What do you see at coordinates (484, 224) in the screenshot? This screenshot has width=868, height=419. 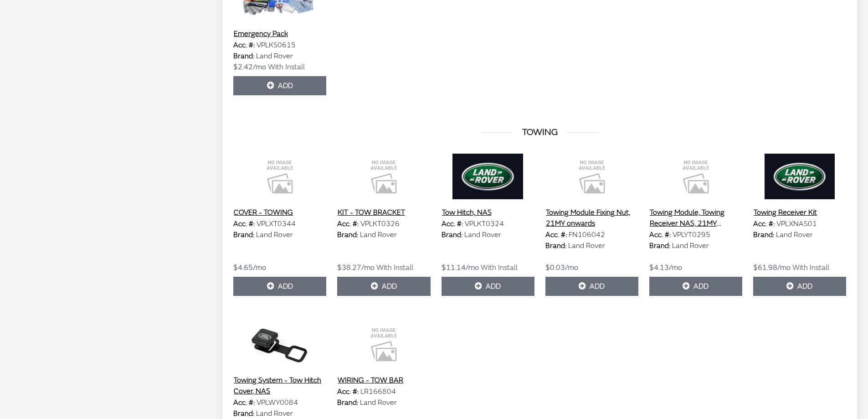 I see `span: VPLKT0324` at bounding box center [484, 224].